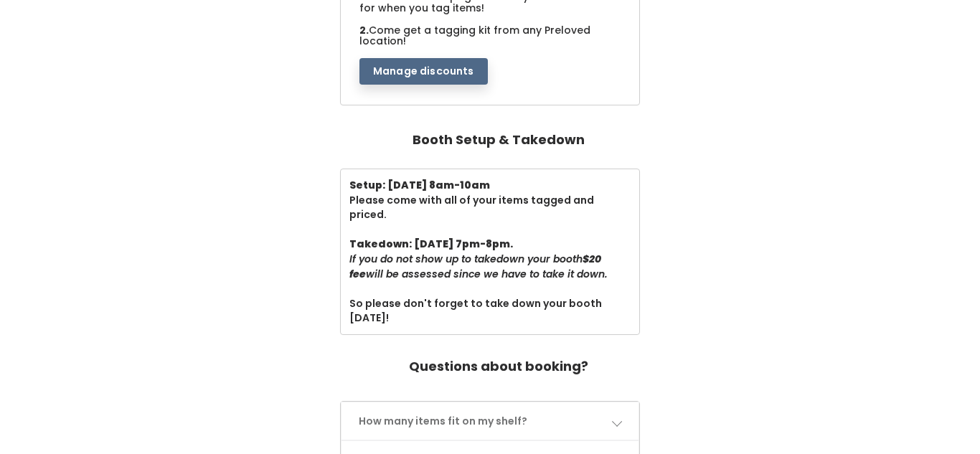  I want to click on button: Manage discounts, so click(423, 72).